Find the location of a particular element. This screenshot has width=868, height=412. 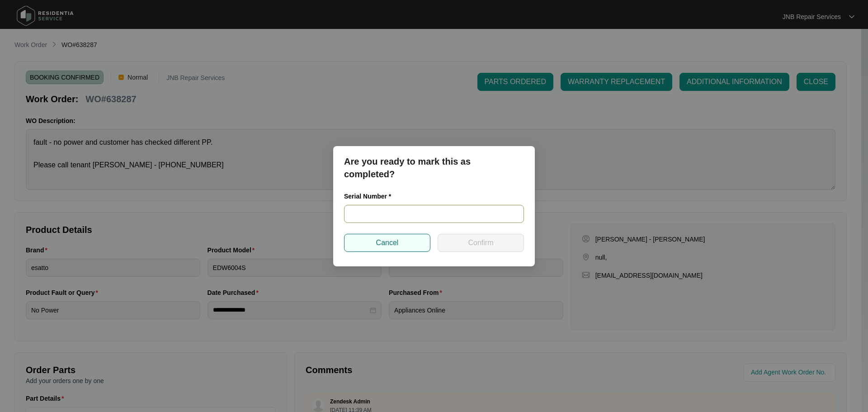

button: Cancel is located at coordinates (387, 243).